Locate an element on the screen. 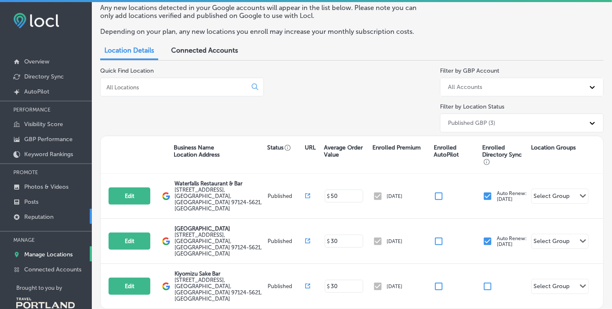 The height and width of the screenshot is (309, 612). p: Visibility Score is located at coordinates (43, 124).